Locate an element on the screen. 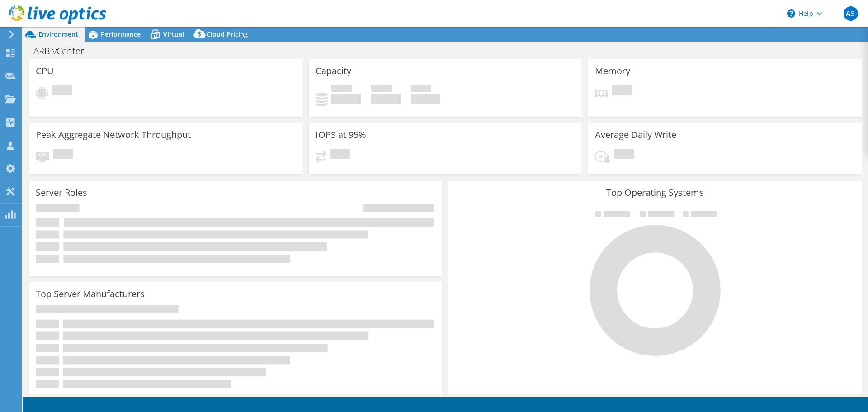 This screenshot has width=868, height=412. h3: Capacity is located at coordinates (333, 71).